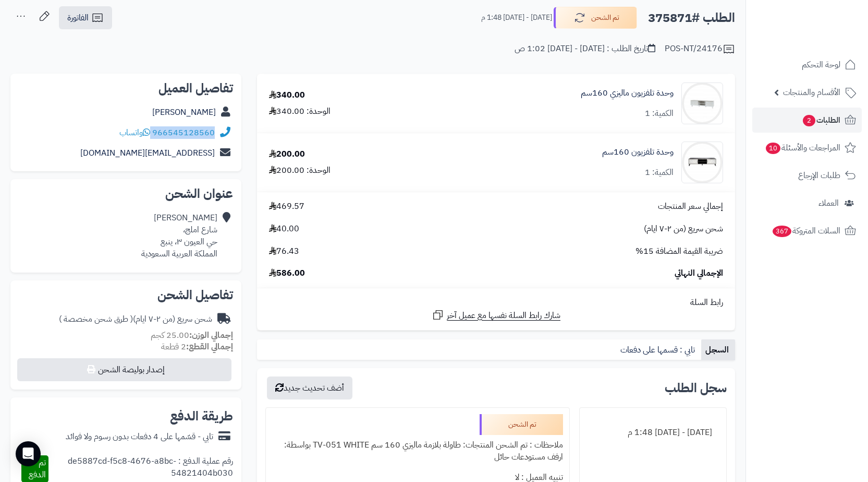  What do you see at coordinates (806, 230) in the screenshot?
I see `span: السلات المتروكة` at bounding box center [806, 230].